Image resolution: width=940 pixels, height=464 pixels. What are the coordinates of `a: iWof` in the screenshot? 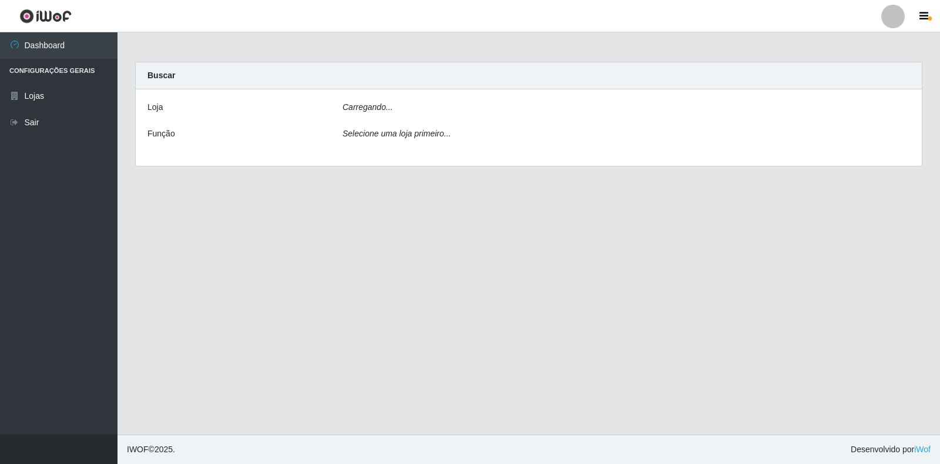 It's located at (922, 449).